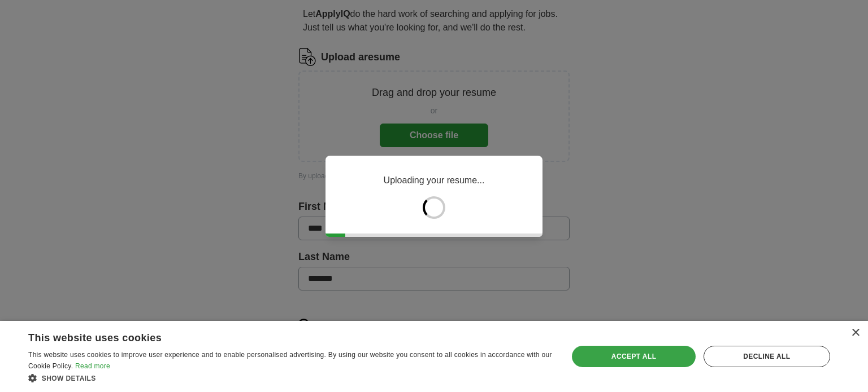  Describe the element at coordinates (855, 333) in the screenshot. I see `div: Close` at that location.